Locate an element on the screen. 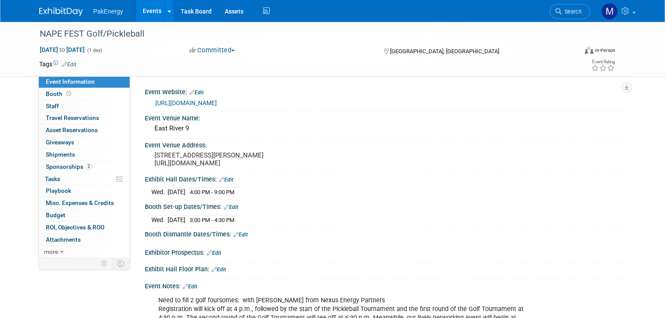  div: NAPE FEST Golf/Pickleball is located at coordinates (302, 34).